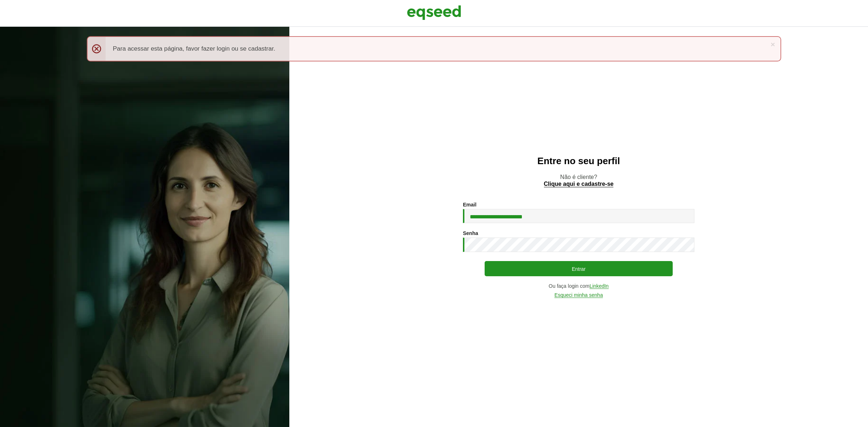 This screenshot has height=427, width=868. What do you see at coordinates (579, 184) in the screenshot?
I see `a: Clique aqui e cadastre-se` at bounding box center [579, 184].